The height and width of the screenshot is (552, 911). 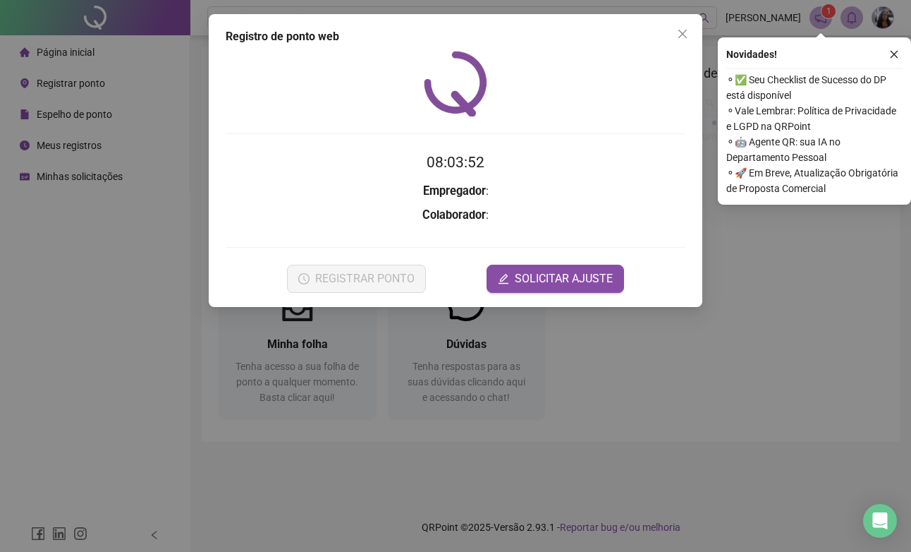 I want to click on span: ⚬ 🚀 Em Breve, Atualização Obrigatória de Proposta Comercial, so click(x=815, y=181).